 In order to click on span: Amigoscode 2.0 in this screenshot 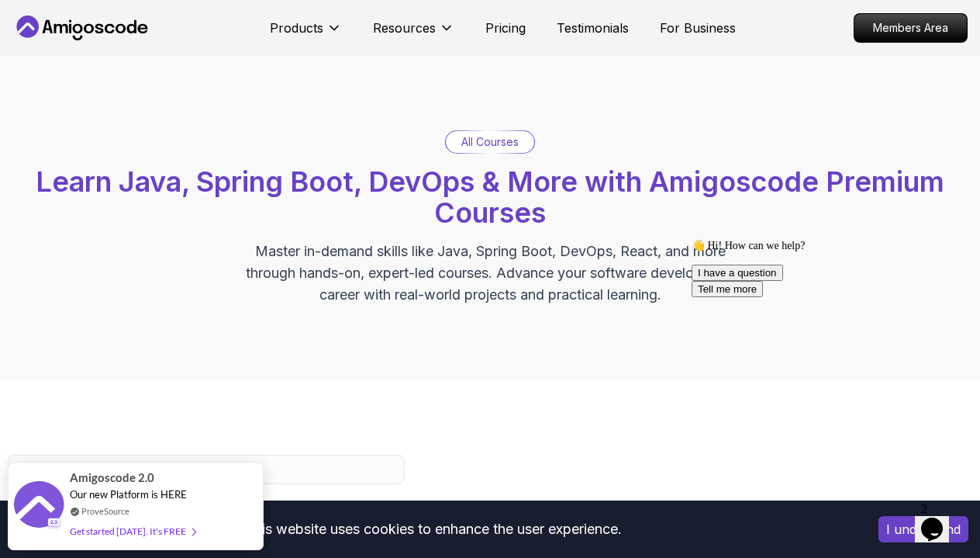, I will do `click(112, 477)`.